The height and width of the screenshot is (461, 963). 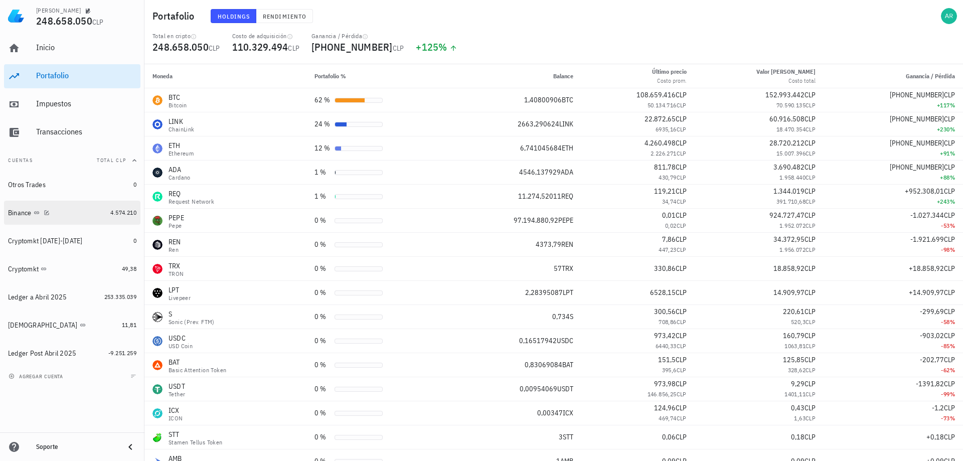 What do you see at coordinates (927, 215) in the screenshot?
I see `span: -1.027.344` at bounding box center [927, 215].